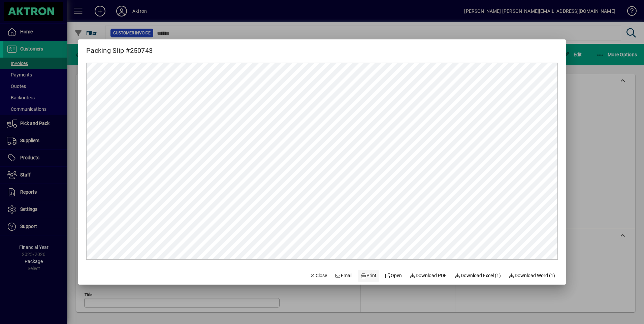  What do you see at coordinates (532, 275) in the screenshot?
I see `span: Download Word (1)` at bounding box center [532, 275].